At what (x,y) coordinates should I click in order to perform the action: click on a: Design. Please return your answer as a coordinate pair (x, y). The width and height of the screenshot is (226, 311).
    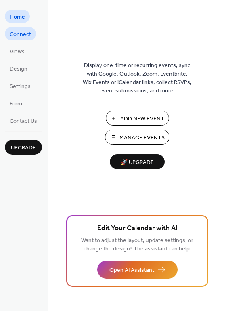
    Looking at the image, I should click on (19, 68).